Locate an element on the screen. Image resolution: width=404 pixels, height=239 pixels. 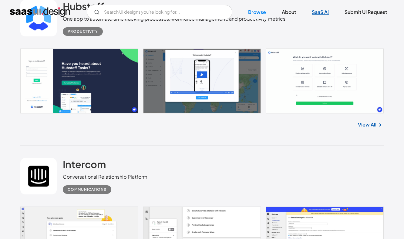
div: Productivity is located at coordinates (83, 32).